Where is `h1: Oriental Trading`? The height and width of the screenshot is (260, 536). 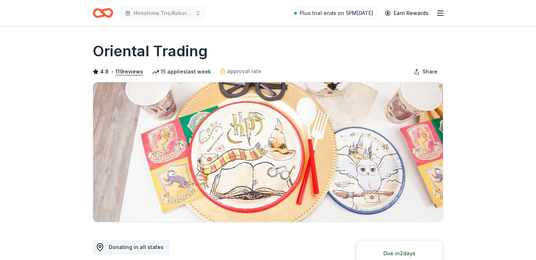 h1: Oriental Trading is located at coordinates (150, 51).